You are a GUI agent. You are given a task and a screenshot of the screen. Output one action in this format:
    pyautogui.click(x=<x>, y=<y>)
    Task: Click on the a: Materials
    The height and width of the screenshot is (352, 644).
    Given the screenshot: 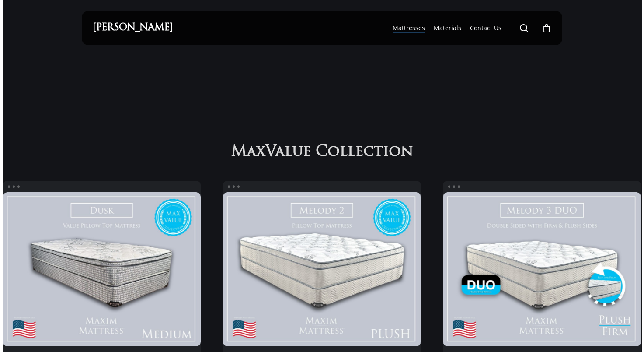 What is the action you would take?
    pyautogui.click(x=447, y=28)
    